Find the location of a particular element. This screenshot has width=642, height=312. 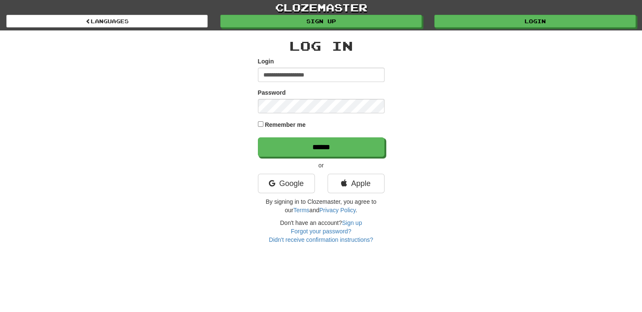

a: Login is located at coordinates (535, 21).